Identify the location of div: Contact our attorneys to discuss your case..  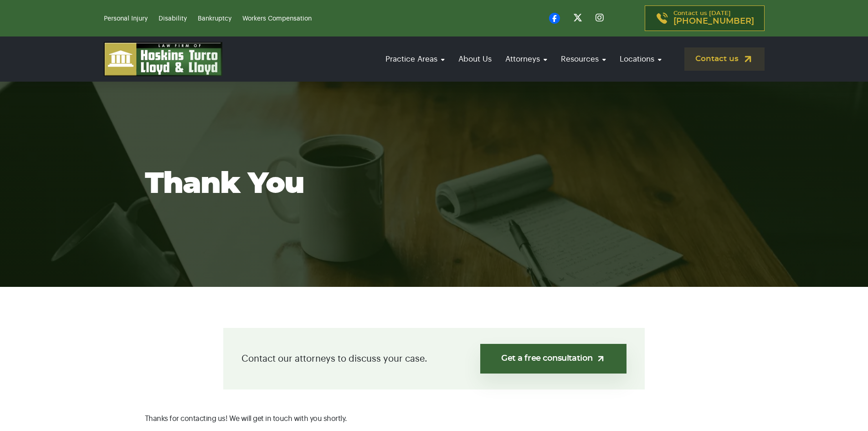
(434, 358).